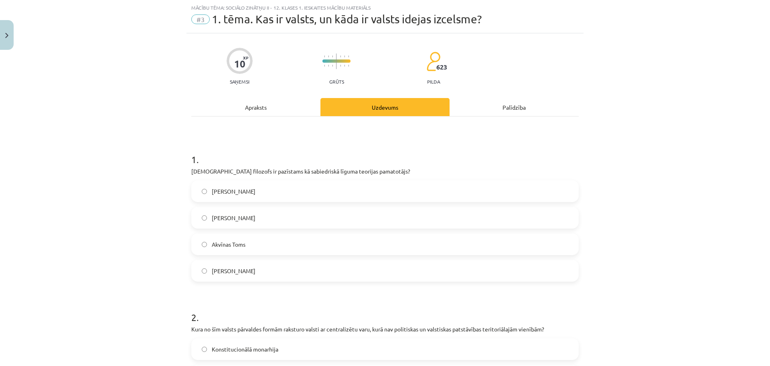 Image resolution: width=770 pixels, height=366 pixels. I want to click on div: 10, so click(240, 64).